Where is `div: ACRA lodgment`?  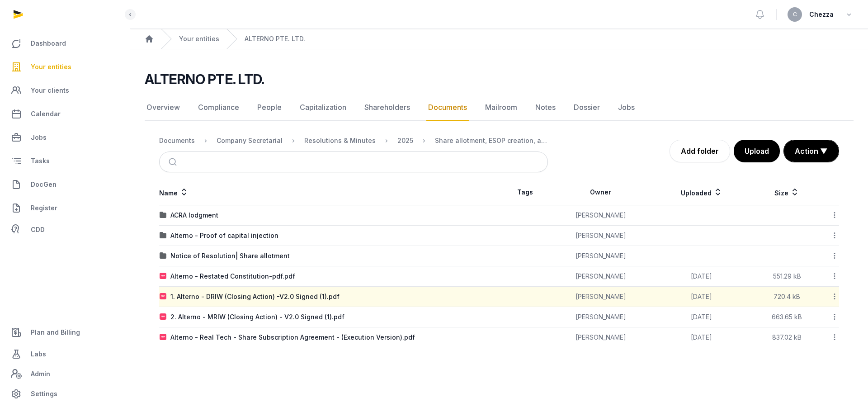 div: ACRA lodgment is located at coordinates (194, 215).